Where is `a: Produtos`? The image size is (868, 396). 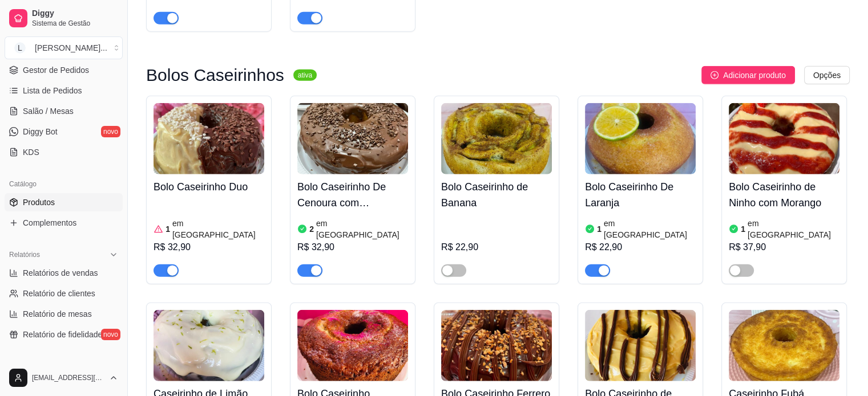 a: Produtos is located at coordinates (63, 202).